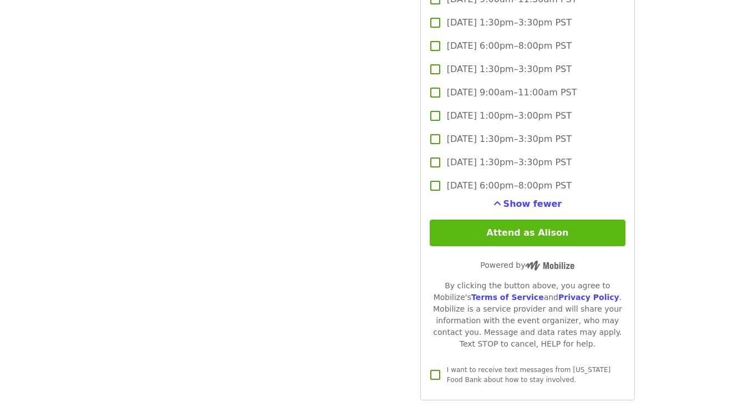  Describe the element at coordinates (528, 315) in the screenshot. I see `div: By clicking the button above, you agree to Mobilize's and . Mobilize is a service provider and wi...` at that location.